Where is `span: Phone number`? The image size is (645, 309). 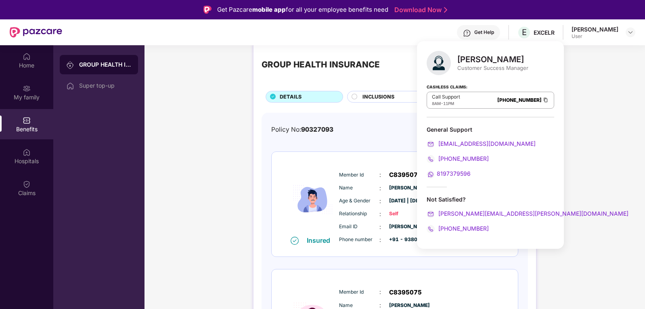 span: Phone number is located at coordinates (360, 240).